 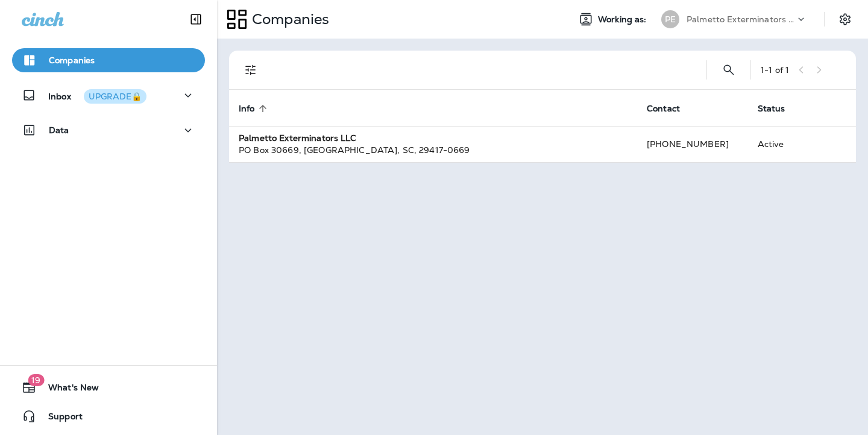 What do you see at coordinates (623, 20) in the screenshot?
I see `span: Working as:` at bounding box center [623, 20].